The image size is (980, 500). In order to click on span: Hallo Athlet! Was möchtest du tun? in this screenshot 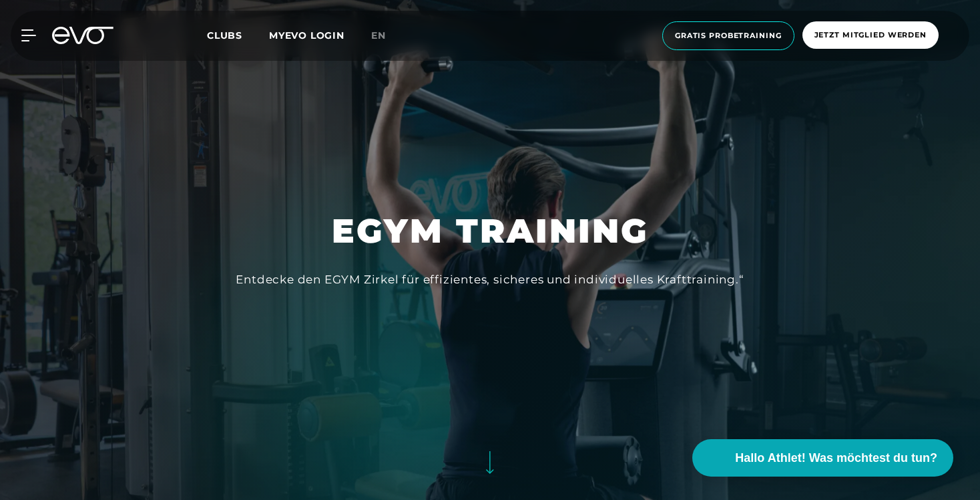, I will do `click(836, 458)`.